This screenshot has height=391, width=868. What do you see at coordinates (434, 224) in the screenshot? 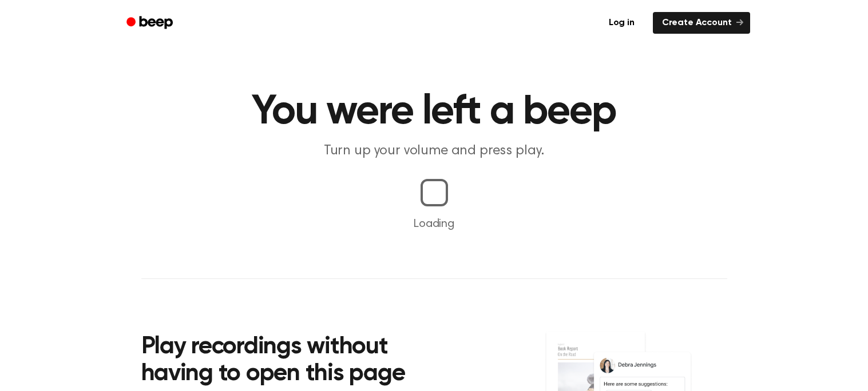
I see `p: Loading` at bounding box center [434, 224].